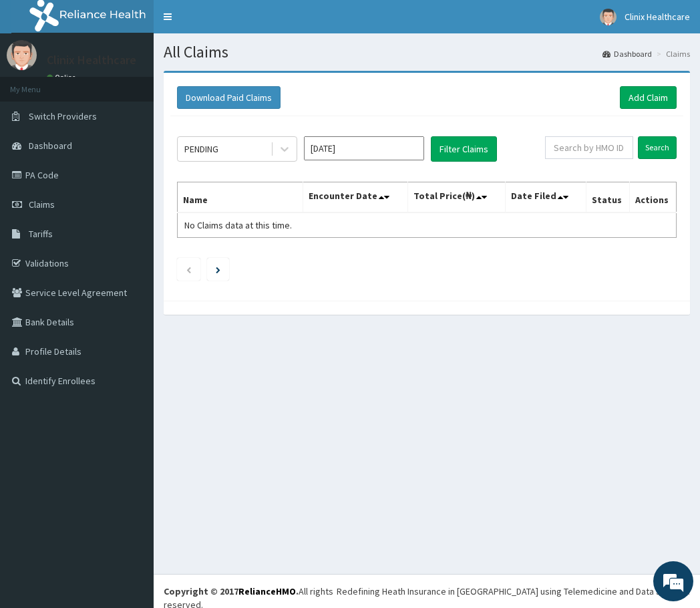 The width and height of the screenshot is (700, 608). I want to click on span: Claims, so click(41, 204).